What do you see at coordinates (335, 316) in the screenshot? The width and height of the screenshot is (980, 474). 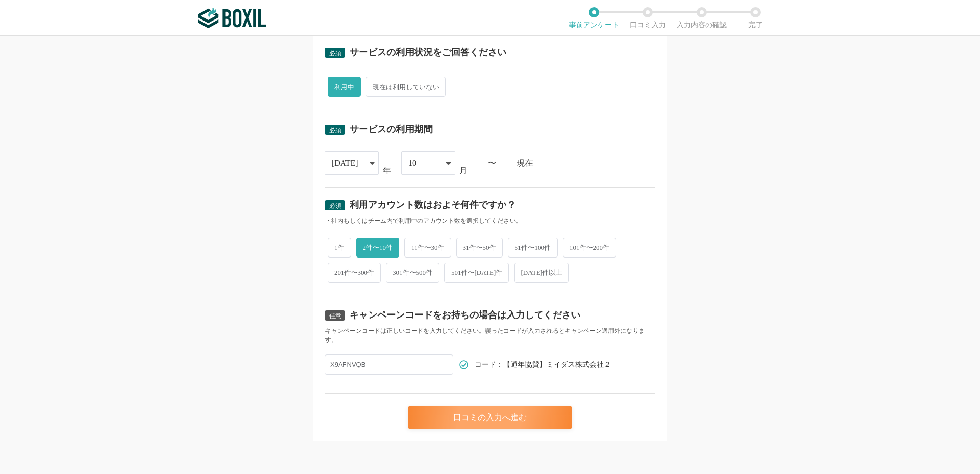 I see `span: 任意` at bounding box center [335, 316].